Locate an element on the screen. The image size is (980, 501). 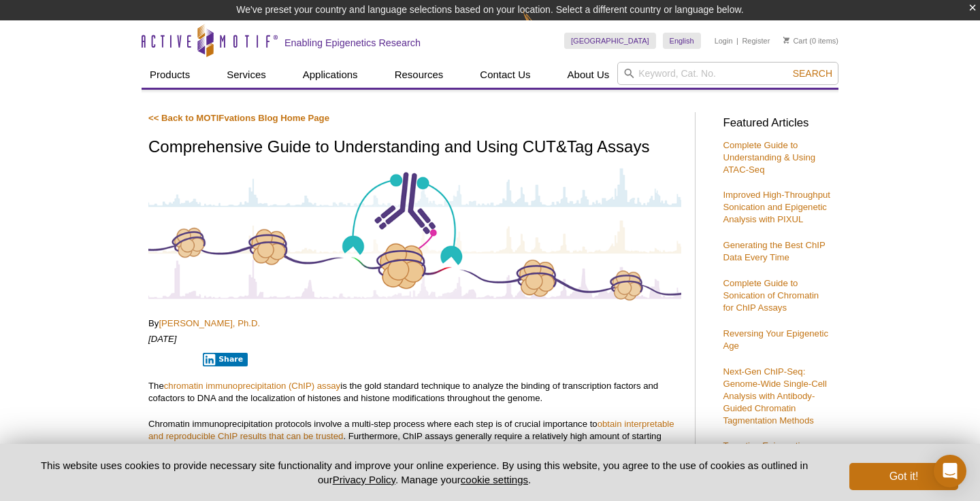
a: Improved High-Throughput Sonication and Epigenetic Analysis with PIXUL is located at coordinates (776, 207).